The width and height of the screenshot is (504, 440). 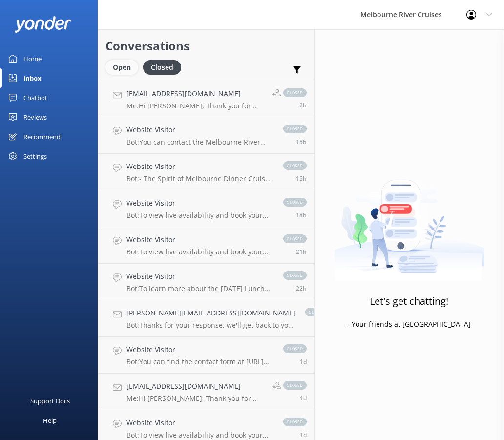 I want to click on span: 08:58pm 14-Aug-2025 (UTC +10:00) Australia/Sydney, so click(x=302, y=141).